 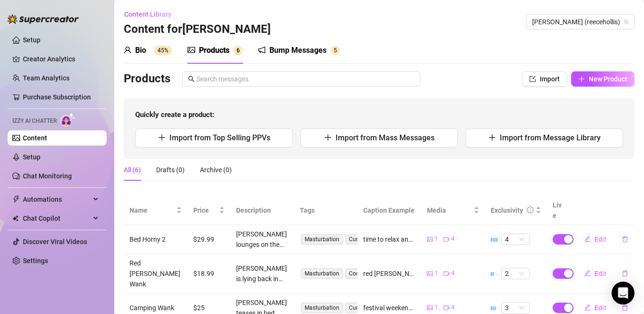 I want to click on div: Open Intercom Messenger, so click(x=623, y=293).